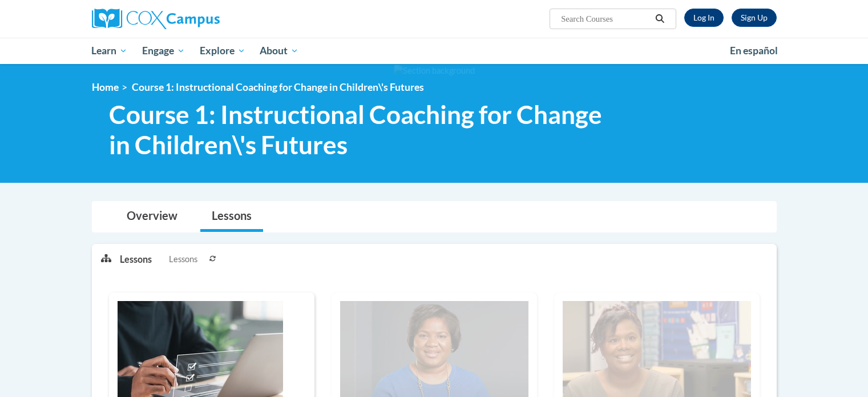  I want to click on a: Learn, so click(109, 51).